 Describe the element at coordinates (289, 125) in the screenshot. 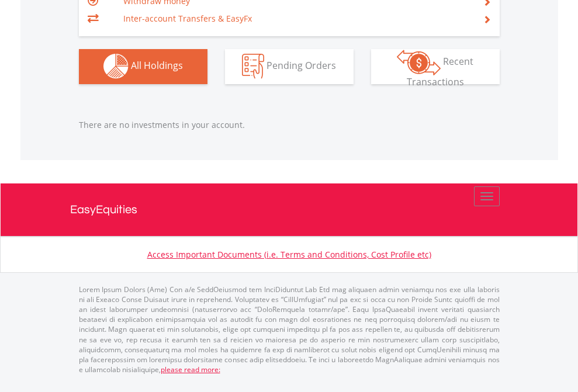

I see `p: There are no investments in your account.` at that location.